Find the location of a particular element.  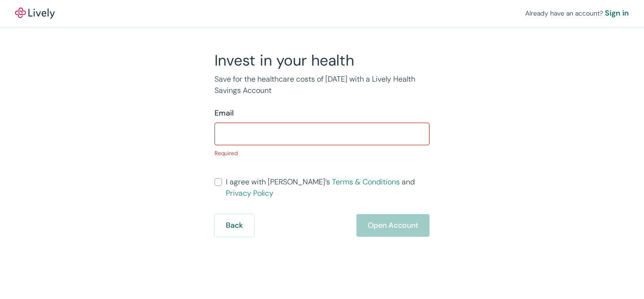

label: Email is located at coordinates (224, 113).